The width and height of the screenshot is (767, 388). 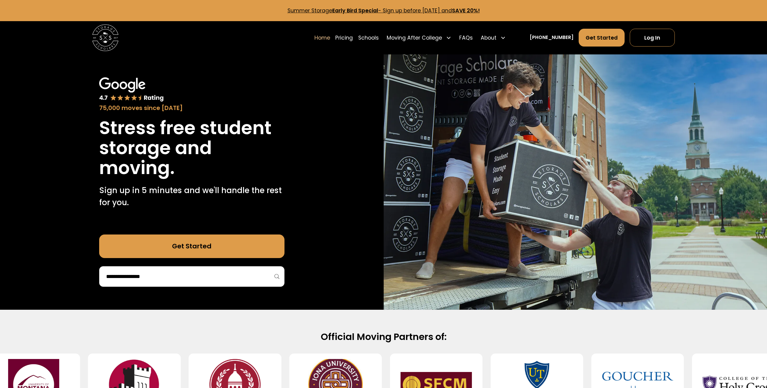 I want to click on img: Google 4.7 star rating, so click(x=131, y=90).